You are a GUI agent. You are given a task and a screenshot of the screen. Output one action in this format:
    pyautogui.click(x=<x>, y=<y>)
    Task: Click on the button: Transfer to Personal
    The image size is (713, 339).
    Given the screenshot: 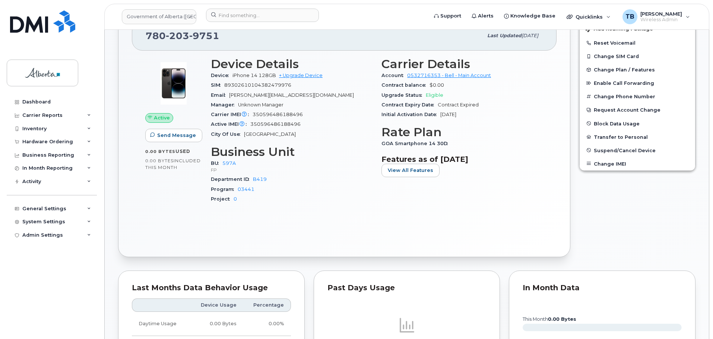 What is the action you would take?
    pyautogui.click(x=637, y=137)
    